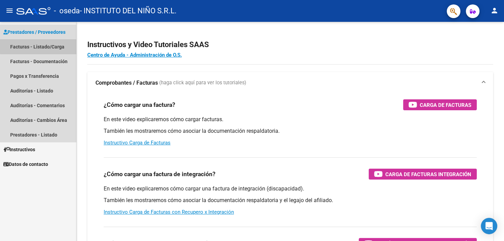  What do you see at coordinates (34, 32) in the screenshot?
I see `span: Prestadores / Proveedores` at bounding box center [34, 32].